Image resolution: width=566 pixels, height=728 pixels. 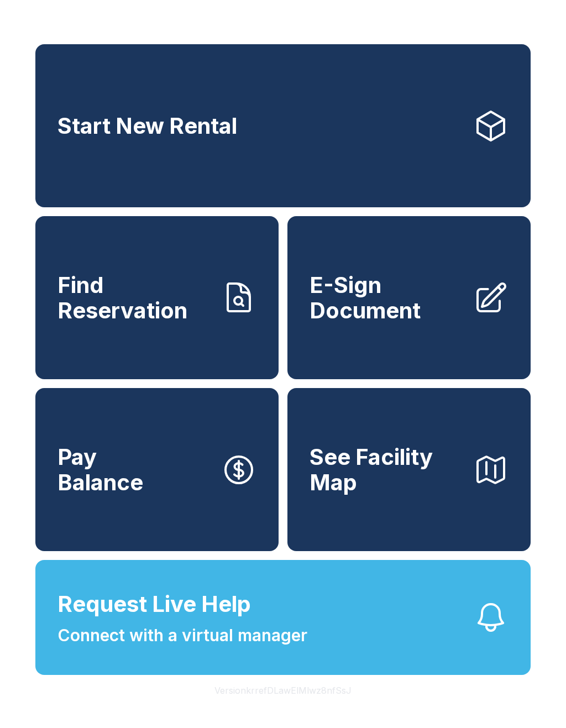 What do you see at coordinates (283, 617) in the screenshot?
I see `button: Request Live HelpConnect with a virtual manager` at bounding box center [283, 617].